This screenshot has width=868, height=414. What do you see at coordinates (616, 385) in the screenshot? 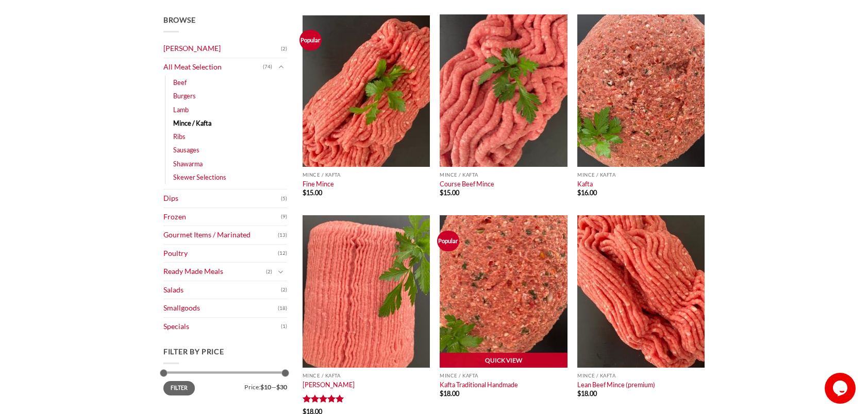
I see `a: Lean Beef Mince (premium)` at bounding box center [616, 385].